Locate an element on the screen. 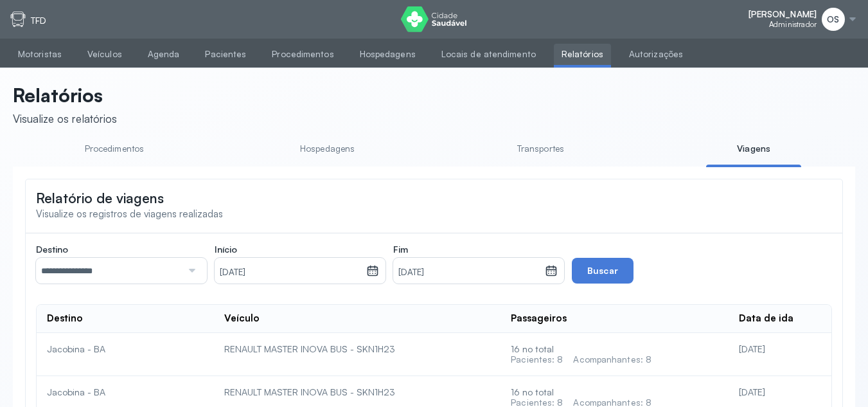  div: Data de ida is located at coordinates (766, 318).